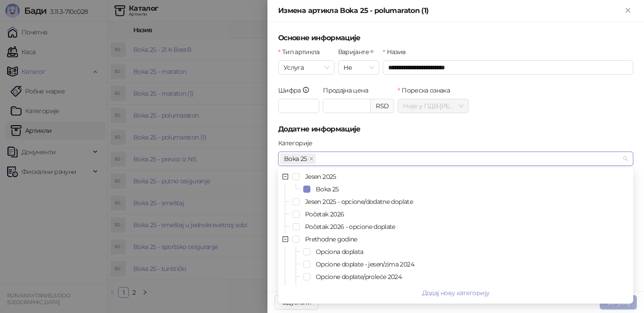 This screenshot has height=313, width=644. Describe the element at coordinates (296, 227) in the screenshot. I see `span: Select Početak 2026 - opcione doplate` at that location.